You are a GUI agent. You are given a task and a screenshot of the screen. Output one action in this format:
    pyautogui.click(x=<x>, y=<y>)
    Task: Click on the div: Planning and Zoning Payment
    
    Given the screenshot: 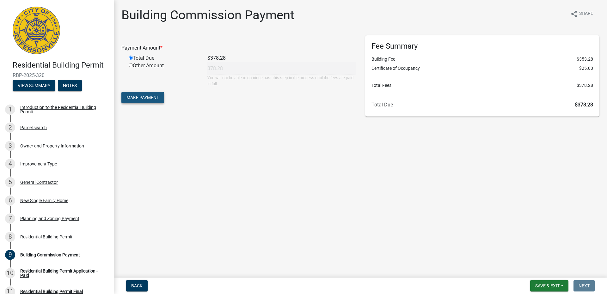 What is the action you would take?
    pyautogui.click(x=50, y=219)
    